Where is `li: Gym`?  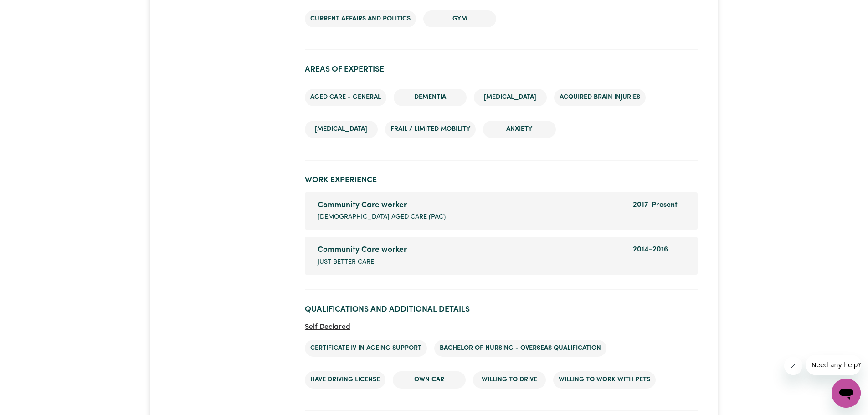
li: Gym is located at coordinates (460, 19).